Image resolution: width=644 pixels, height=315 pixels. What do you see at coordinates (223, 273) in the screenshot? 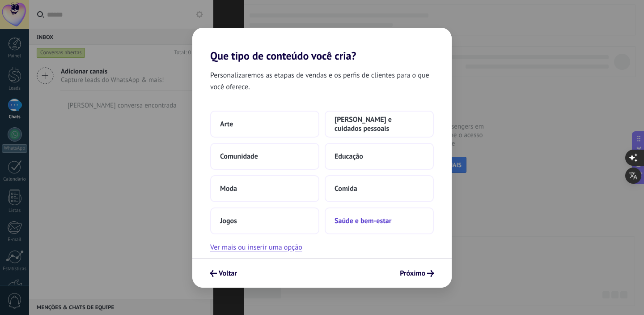
I see `button: Voltar` at bounding box center [223, 273].